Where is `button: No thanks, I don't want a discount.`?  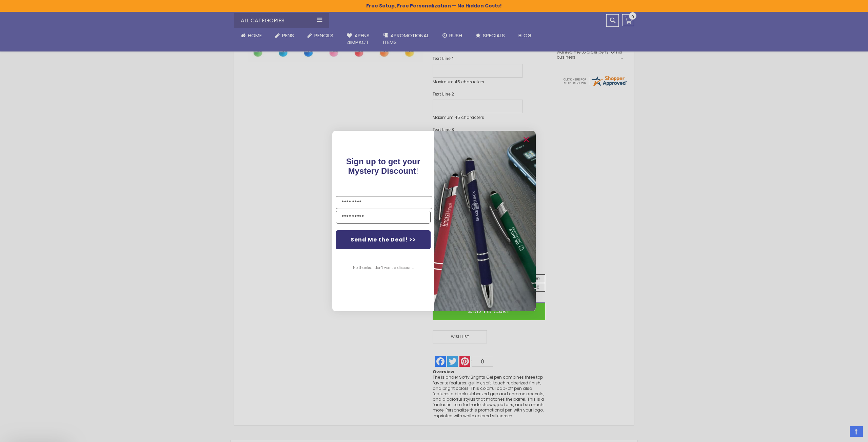
button: No thanks, I don't want a discount. is located at coordinates (383, 268).